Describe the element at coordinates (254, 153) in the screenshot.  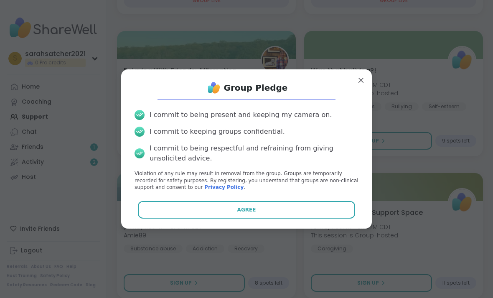
I see `div: I commit to being respectful and refraining from giving unsolicited advice.` at that location.